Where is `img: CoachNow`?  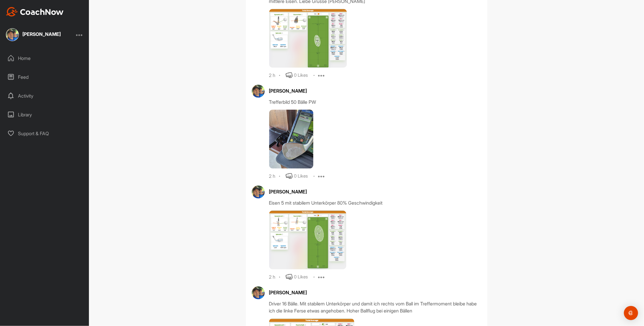
img: CoachNow is located at coordinates (35, 12).